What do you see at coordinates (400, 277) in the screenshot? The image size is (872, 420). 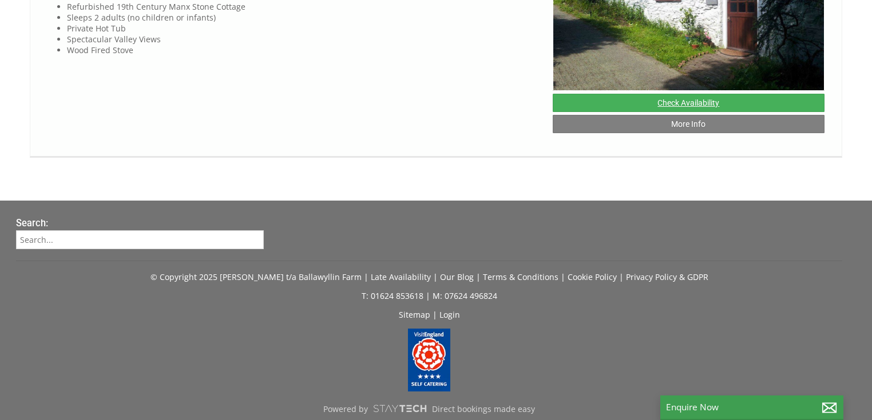 I see `a: Late Availability` at bounding box center [400, 277].